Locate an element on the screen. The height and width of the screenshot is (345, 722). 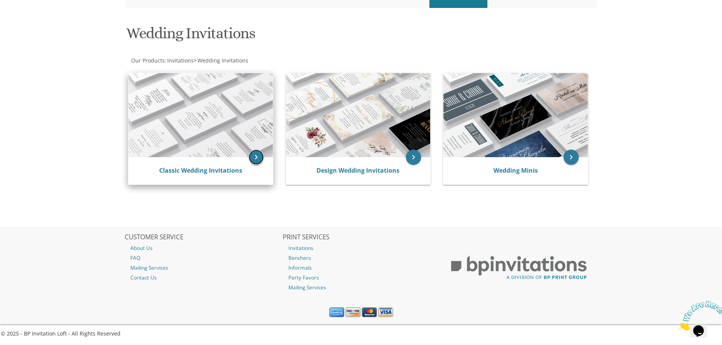
h2: PRINT SERVICES is located at coordinates (361, 238).